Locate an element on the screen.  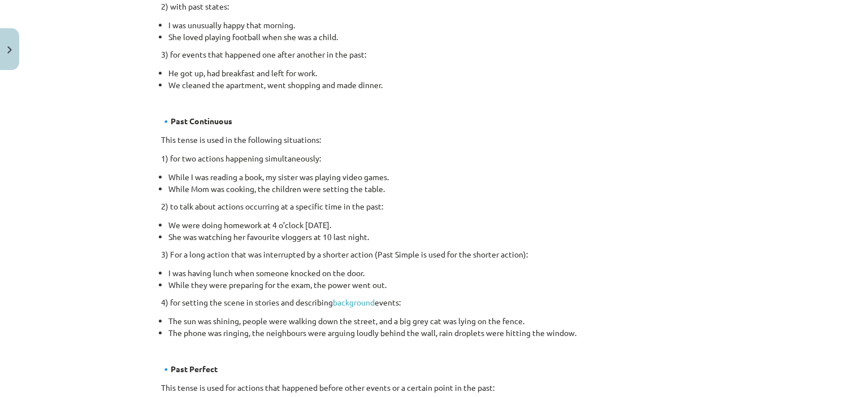
img: icon-close-lesson-0947bae3869378f0d4975bcd49f059093ad1ed9edebbc8119c70593378902aed.svg is located at coordinates (10, 50).